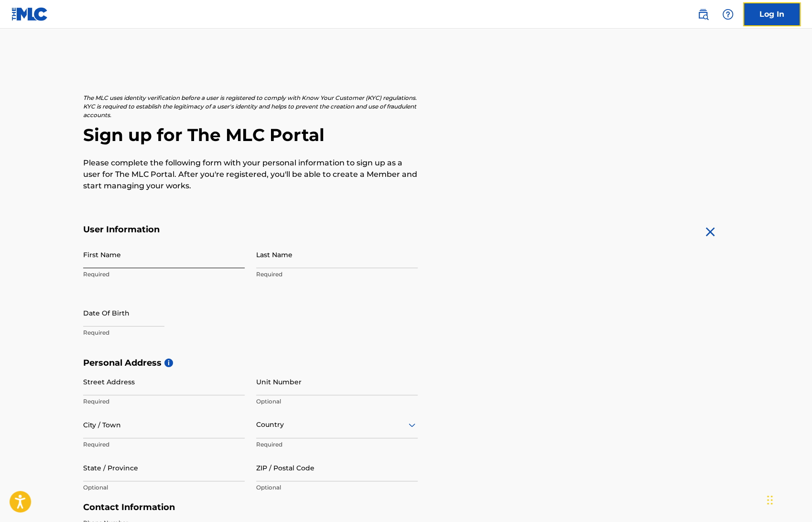  Describe the element at coordinates (250, 175) in the screenshot. I see `p: Please complete the following form with your personal information to sign up as a user for The ML...` at that location.